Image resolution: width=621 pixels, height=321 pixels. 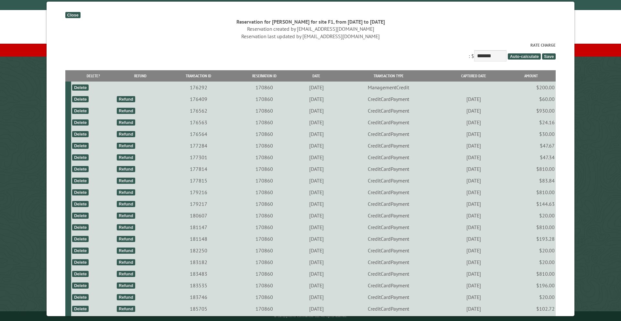 What do you see at coordinates (524, 56) in the screenshot?
I see `span: Auto-calculate` at bounding box center [524, 56].